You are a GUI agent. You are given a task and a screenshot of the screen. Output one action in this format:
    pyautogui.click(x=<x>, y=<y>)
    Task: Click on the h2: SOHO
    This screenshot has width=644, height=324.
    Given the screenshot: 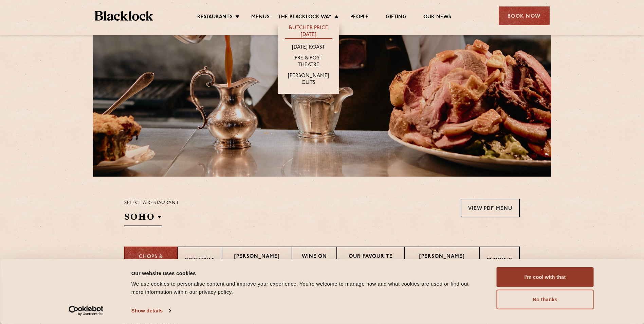 What is the action you would take?
    pyautogui.click(x=143, y=219)
    